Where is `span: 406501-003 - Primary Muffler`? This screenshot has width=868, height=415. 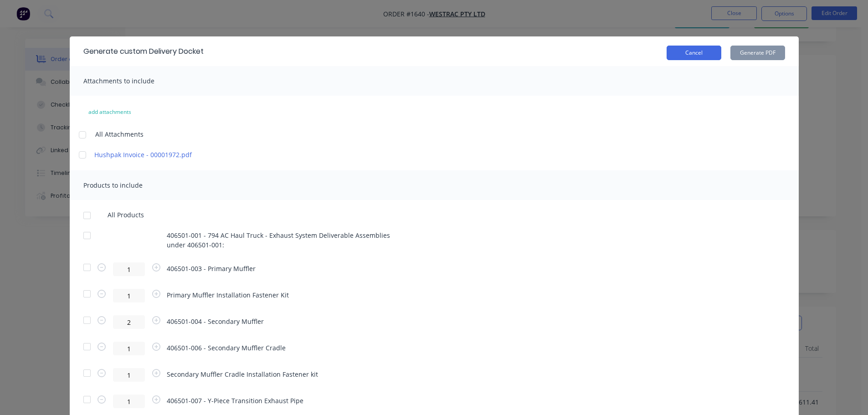
span: 406501-003 - Primary Muffler is located at coordinates (211, 269).